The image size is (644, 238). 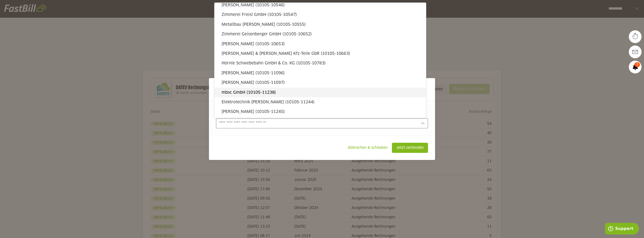 I want to click on sl-option: Hörnle Schwebebahn GmbH & Co. KG (10105-10783), so click(x=320, y=63).